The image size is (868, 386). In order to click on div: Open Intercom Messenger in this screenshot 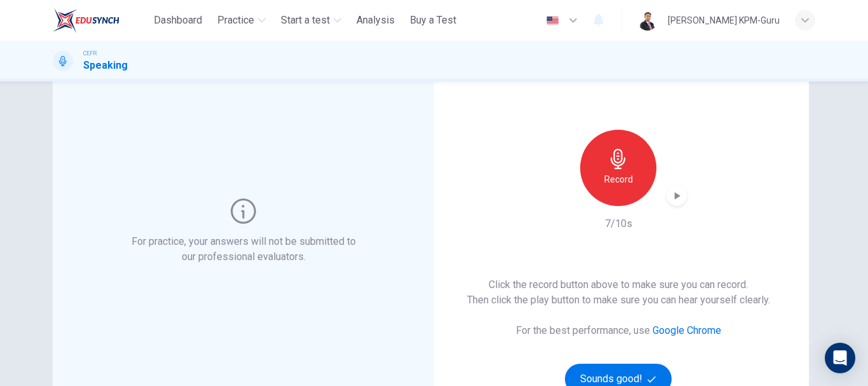, I will do `click(840, 358)`.